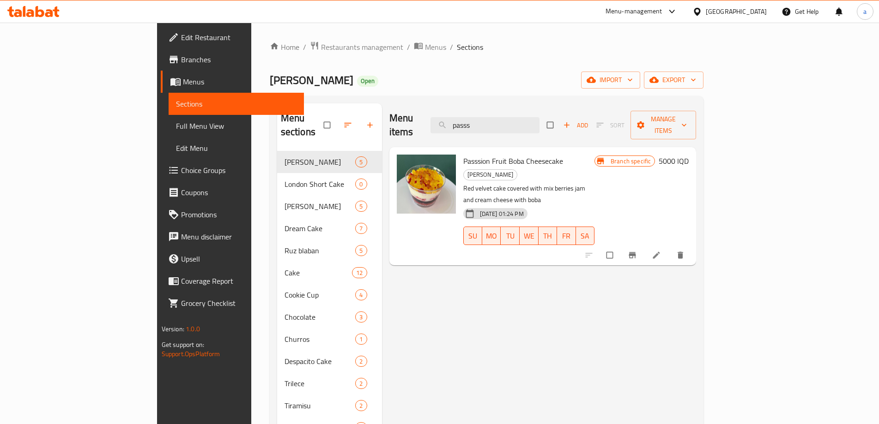 This screenshot has width=879, height=424. What do you see at coordinates (548, 236) in the screenshot?
I see `button: TH` at bounding box center [548, 236].